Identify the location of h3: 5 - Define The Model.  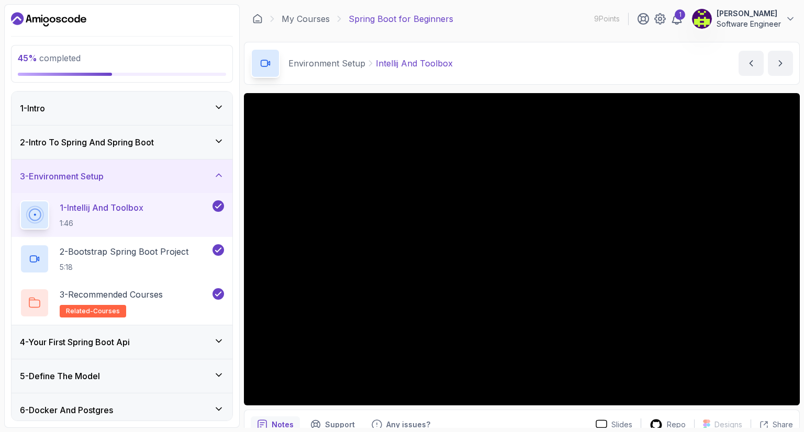
(60, 376).